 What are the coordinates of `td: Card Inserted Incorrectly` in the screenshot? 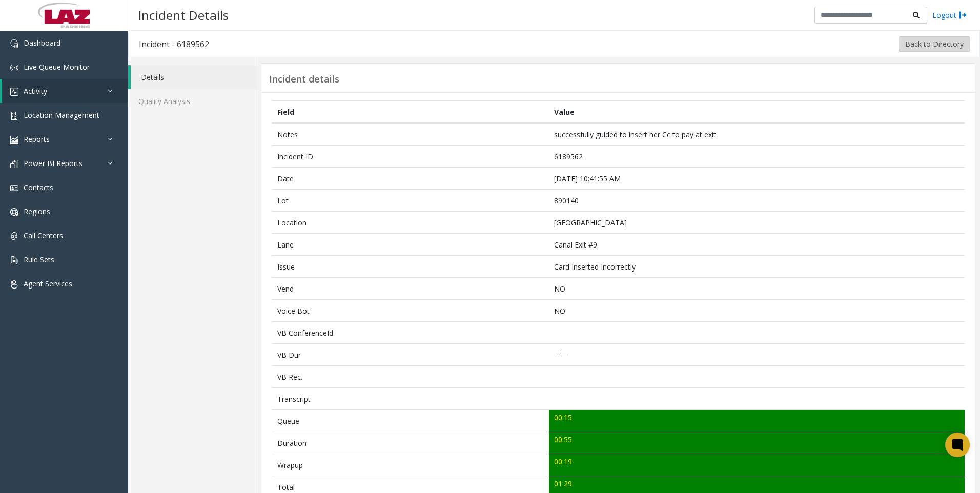 It's located at (756, 266).